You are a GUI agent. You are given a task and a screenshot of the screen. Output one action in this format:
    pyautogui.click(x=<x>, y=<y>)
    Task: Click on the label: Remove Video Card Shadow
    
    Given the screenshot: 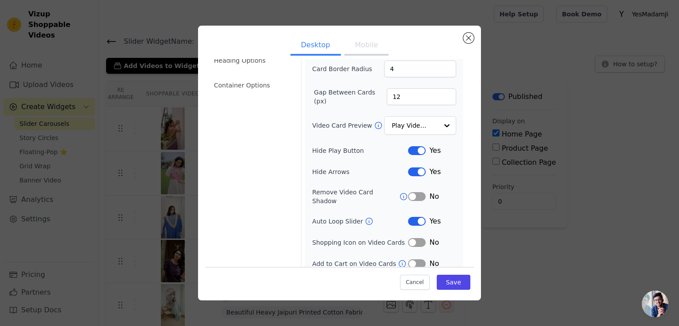 What is the action you would take?
    pyautogui.click(x=355, y=197)
    